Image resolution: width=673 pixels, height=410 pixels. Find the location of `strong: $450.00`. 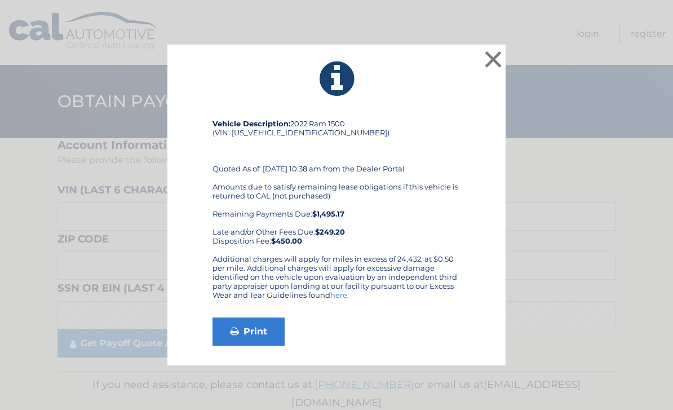

strong: $450.00 is located at coordinates (286, 241).